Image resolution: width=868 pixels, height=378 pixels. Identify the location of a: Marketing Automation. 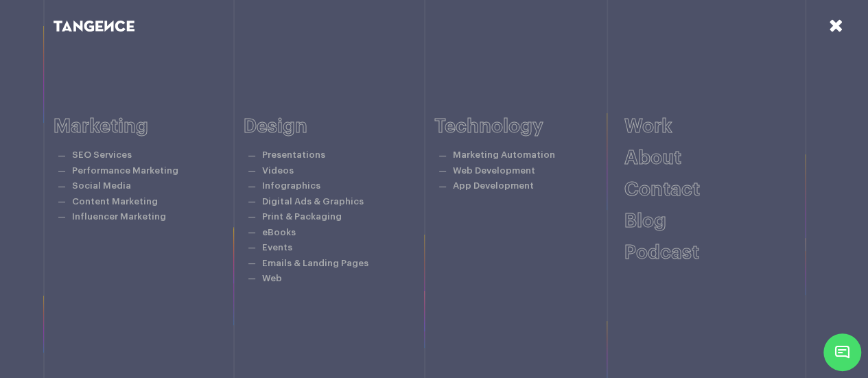
(504, 154).